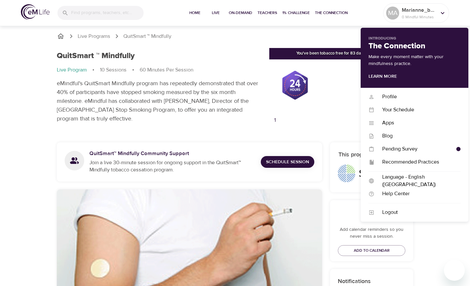 This screenshot has width=470, height=286. Describe the element at coordinates (419, 10) in the screenshot. I see `p: Marianne_b2ab47` at that location.